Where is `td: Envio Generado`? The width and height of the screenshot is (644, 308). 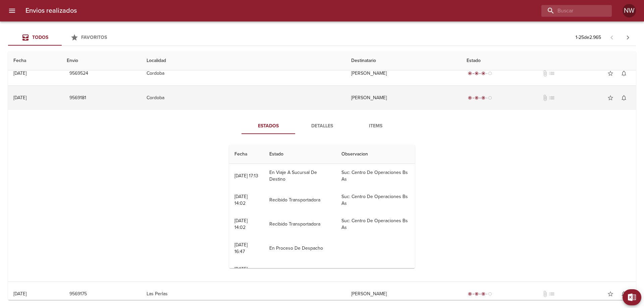 td: Envio Generado is located at coordinates (300, 273).